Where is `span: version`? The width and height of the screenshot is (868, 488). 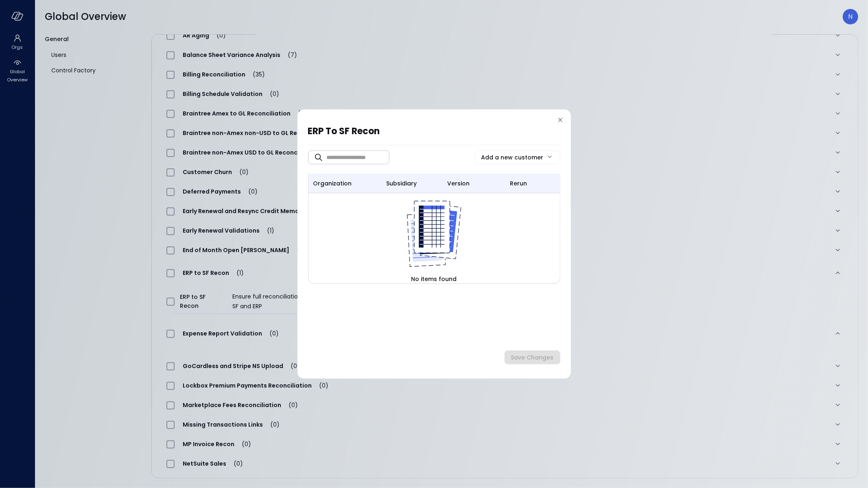 span: version is located at coordinates (458, 183).